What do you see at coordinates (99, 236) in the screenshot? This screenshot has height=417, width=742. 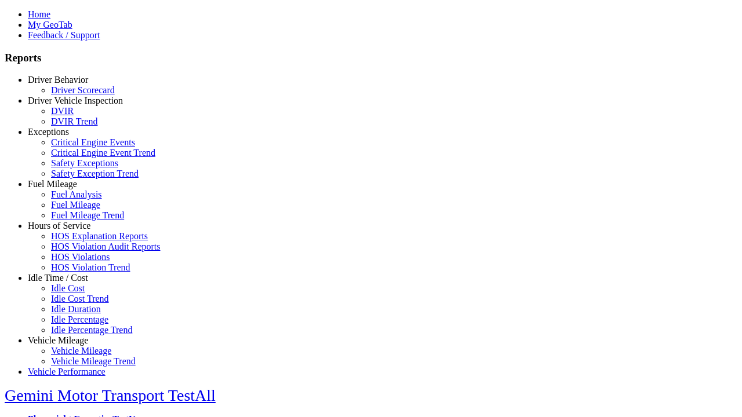 I see `a: HOS Explanation Reports` at bounding box center [99, 236].